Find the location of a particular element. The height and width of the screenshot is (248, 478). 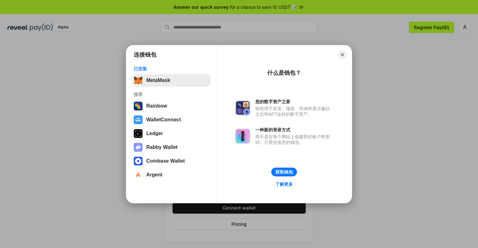

div: 一种新的登录方式 is located at coordinates (294, 130).